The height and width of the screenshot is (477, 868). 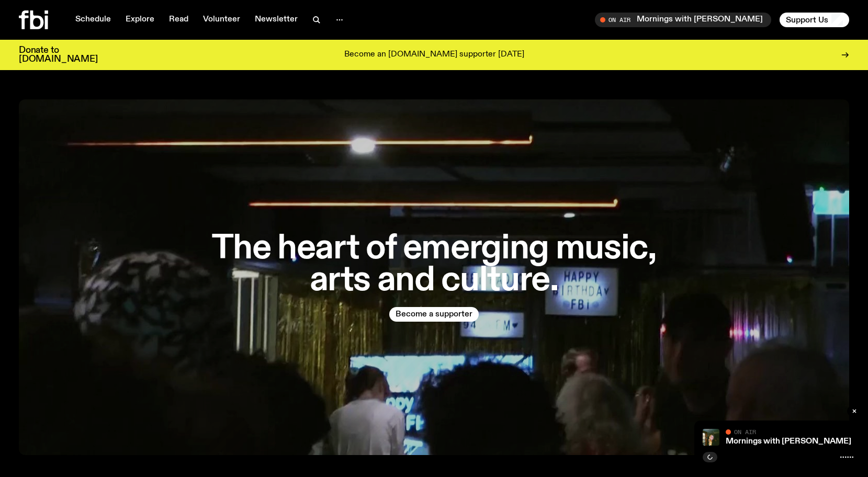 I want to click on button: Support Us, so click(x=814, y=20).